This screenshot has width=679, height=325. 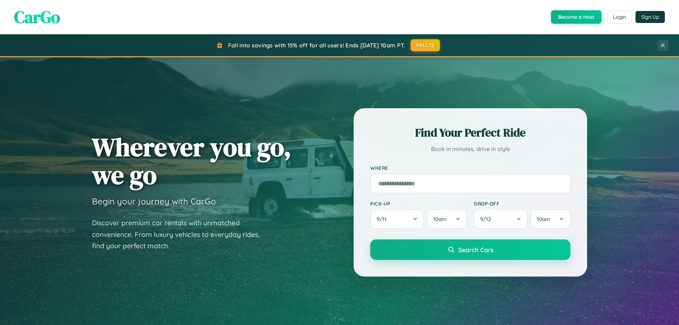 What do you see at coordinates (650, 17) in the screenshot?
I see `button: Sign Up` at bounding box center [650, 17].